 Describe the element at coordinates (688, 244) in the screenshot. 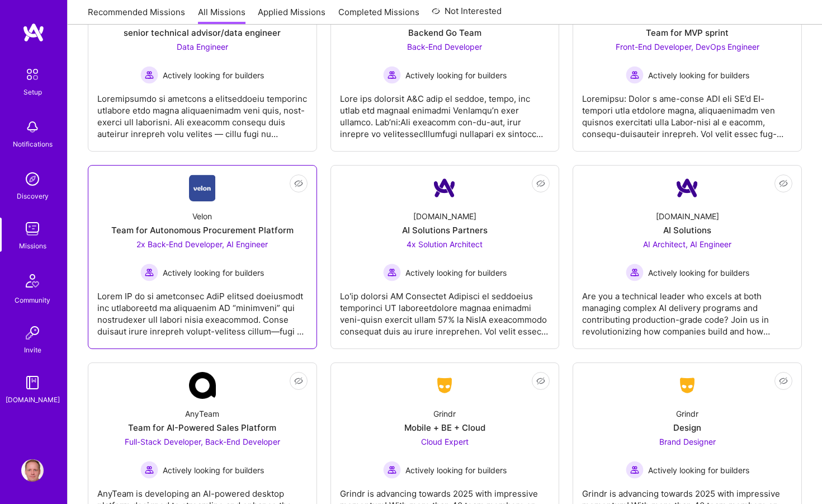

I see `span: AI Architect, AI Engineer` at that location.